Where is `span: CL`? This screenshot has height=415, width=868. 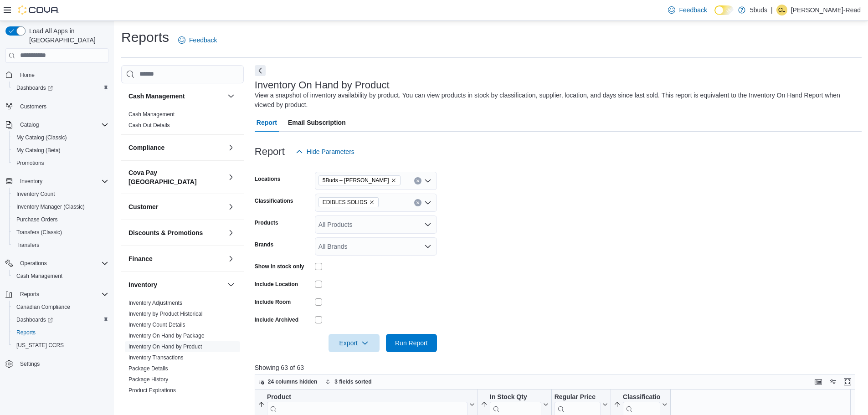
span: CL is located at coordinates (781, 10).